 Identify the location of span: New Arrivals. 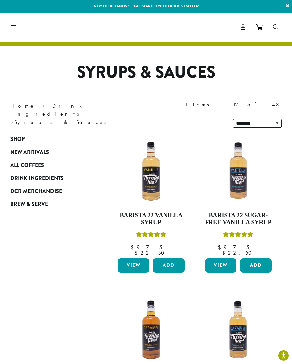
(29, 152).